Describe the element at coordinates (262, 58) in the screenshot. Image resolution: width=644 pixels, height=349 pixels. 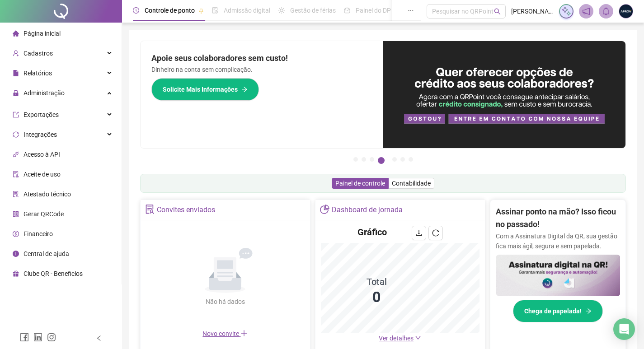
I see `h2: Apoie seus colaboradores sem custo!` at that location.